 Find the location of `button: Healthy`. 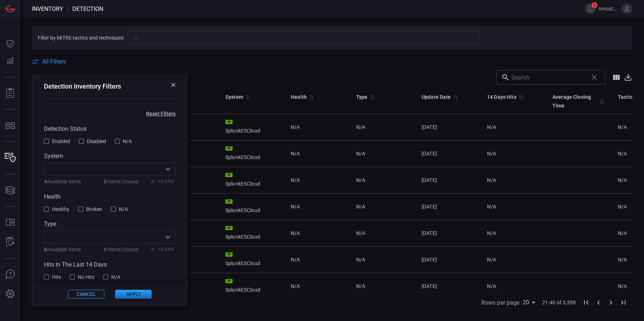

button: Healthy is located at coordinates (57, 209).